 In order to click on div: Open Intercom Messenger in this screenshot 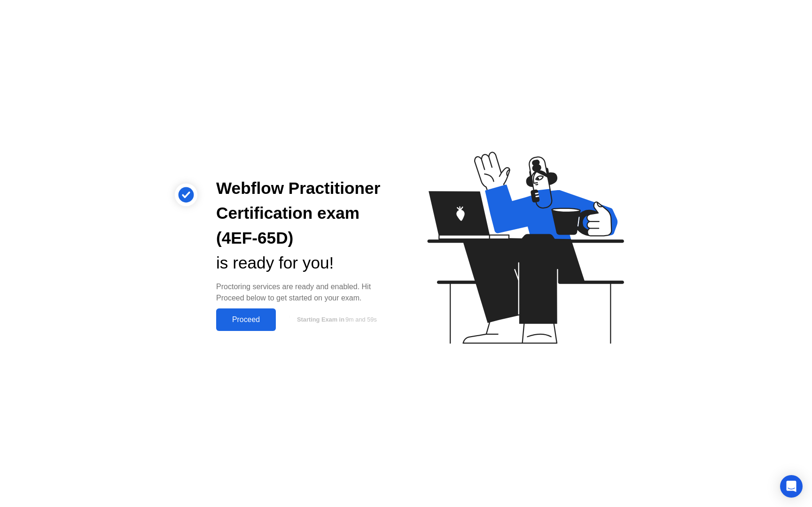, I will do `click(791, 486)`.